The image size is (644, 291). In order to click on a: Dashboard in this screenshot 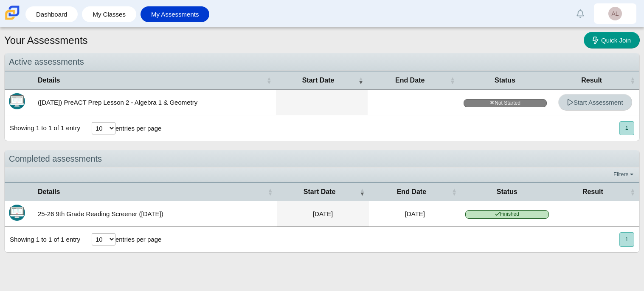, I will do `click(51, 14)`.